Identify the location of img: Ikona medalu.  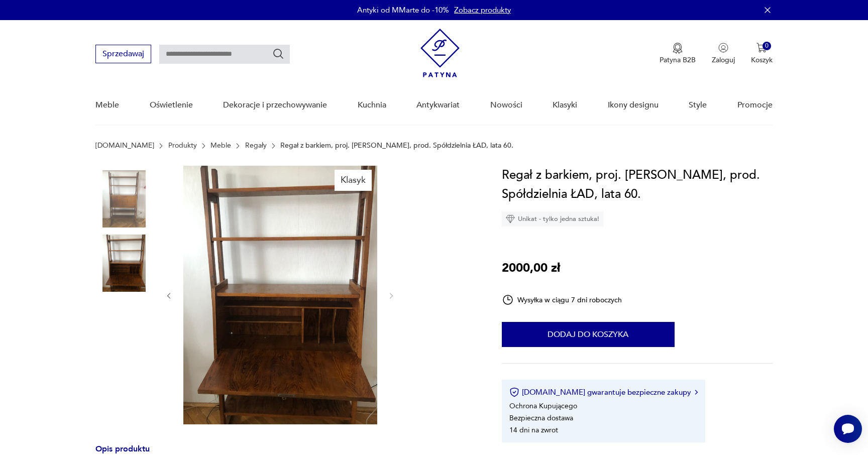
(678, 48).